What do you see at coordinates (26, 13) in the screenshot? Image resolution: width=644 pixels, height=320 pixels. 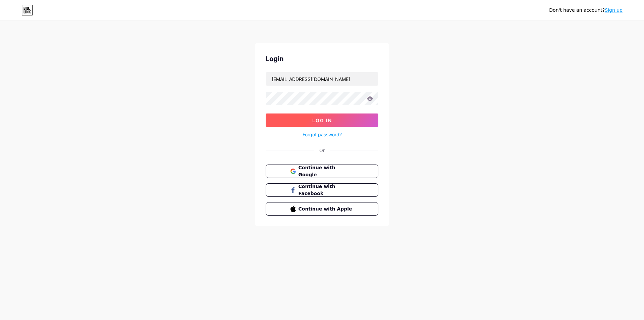 I see `div: v 4.0.25` at bounding box center [26, 13].